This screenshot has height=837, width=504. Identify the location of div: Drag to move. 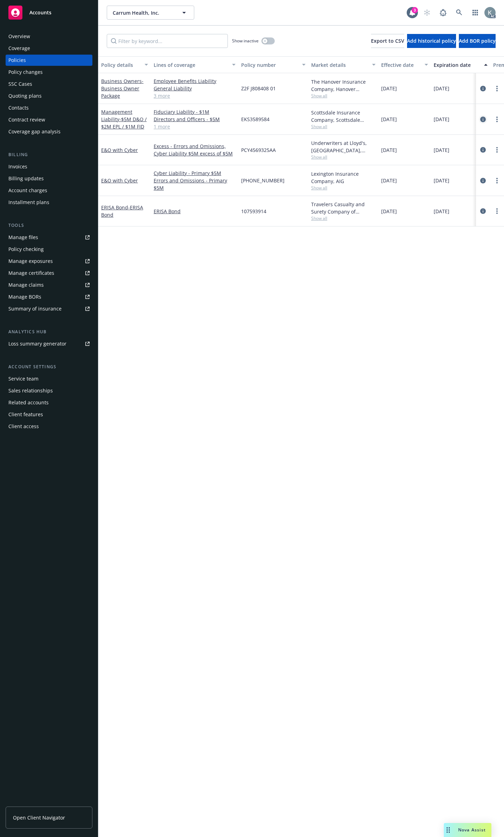
(448, 830).